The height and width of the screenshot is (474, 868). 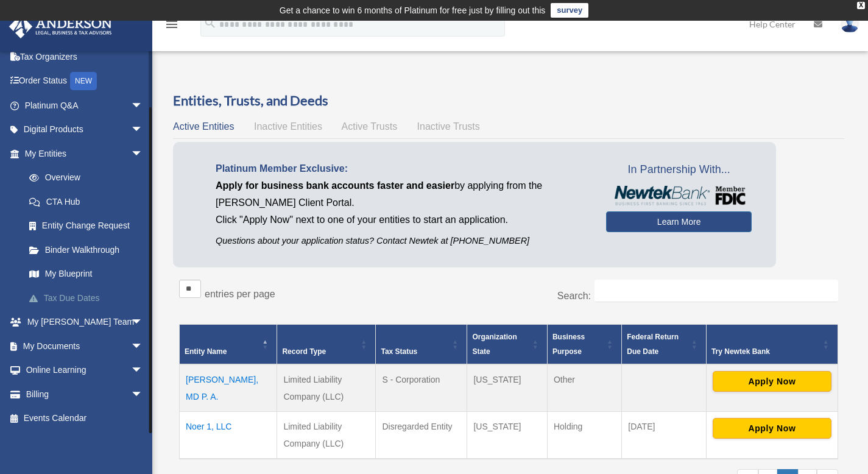 What do you see at coordinates (85, 394) in the screenshot?
I see `a: Billingarrow_drop_down` at bounding box center [85, 394].